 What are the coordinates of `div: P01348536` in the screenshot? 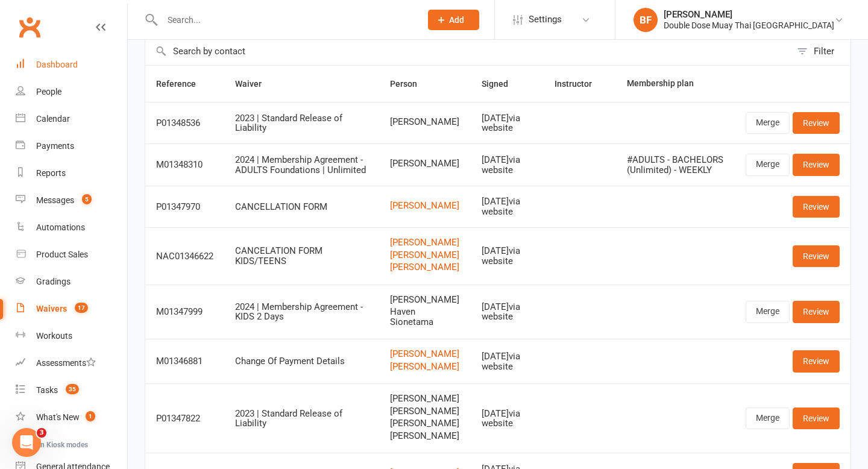 It's located at (185, 123).